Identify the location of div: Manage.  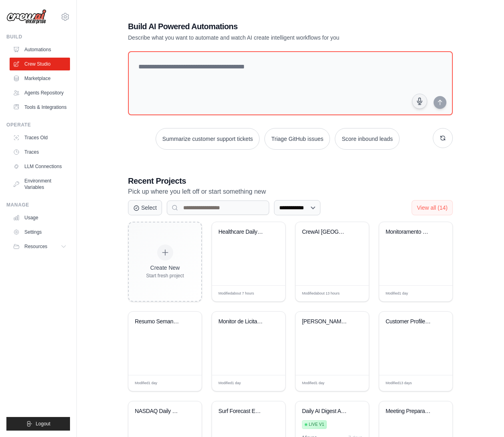
(38, 205).